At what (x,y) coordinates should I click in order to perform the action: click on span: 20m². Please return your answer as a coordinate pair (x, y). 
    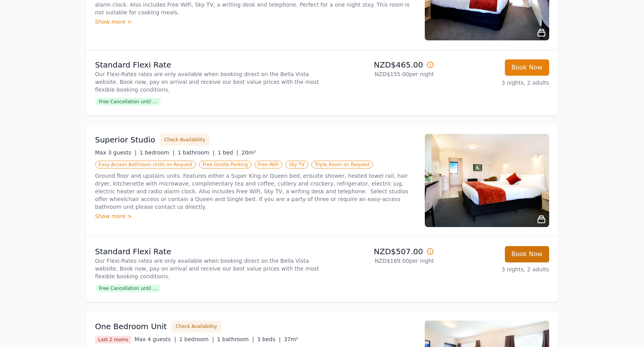
    Looking at the image, I should click on (248, 153).